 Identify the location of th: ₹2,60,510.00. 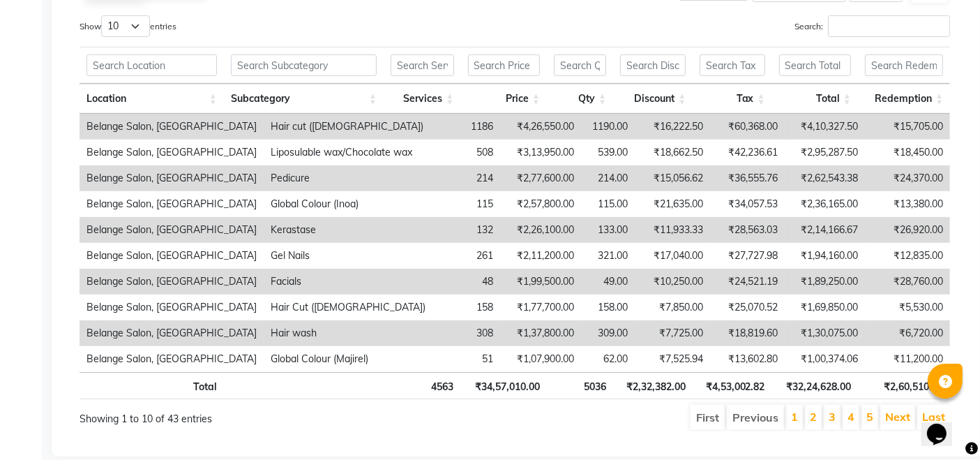
(904, 385).